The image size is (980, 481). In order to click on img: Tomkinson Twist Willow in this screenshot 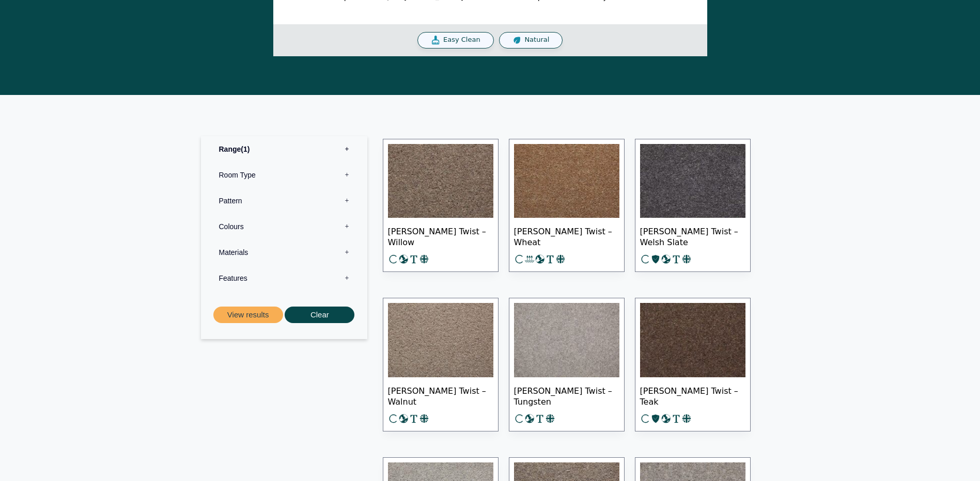, I will do `click(440, 181)`.